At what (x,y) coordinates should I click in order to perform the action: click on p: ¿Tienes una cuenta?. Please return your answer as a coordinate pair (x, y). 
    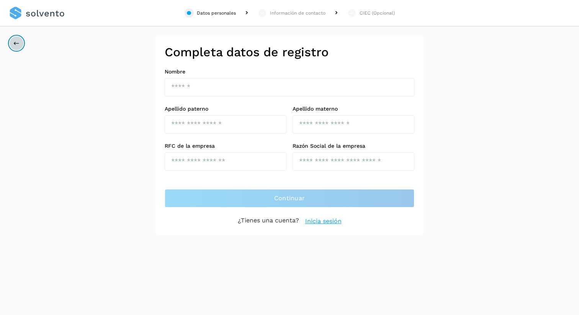
    Looking at the image, I should click on (268, 221).